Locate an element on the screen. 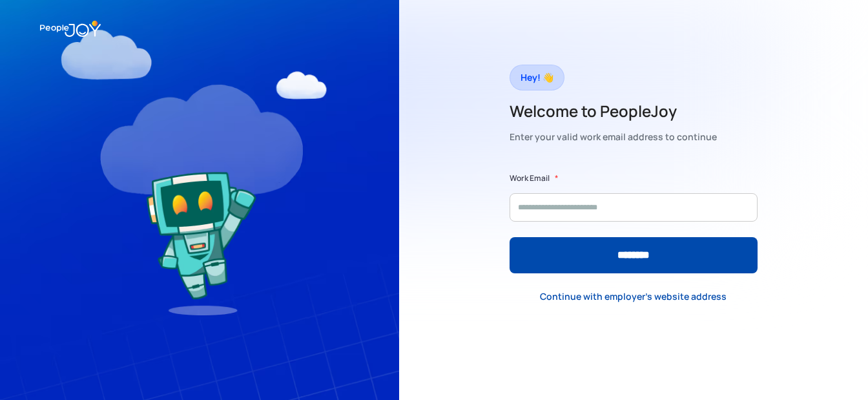 Image resolution: width=868 pixels, height=400 pixels. form: Form is located at coordinates (634, 222).